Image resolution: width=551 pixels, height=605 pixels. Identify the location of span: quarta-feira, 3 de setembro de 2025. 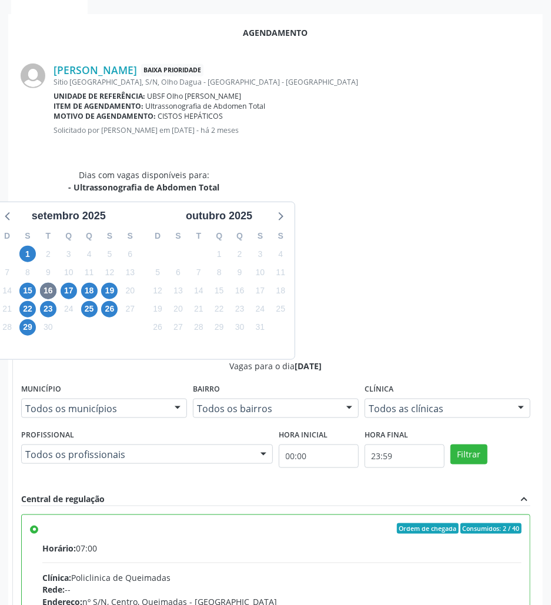
(69, 254).